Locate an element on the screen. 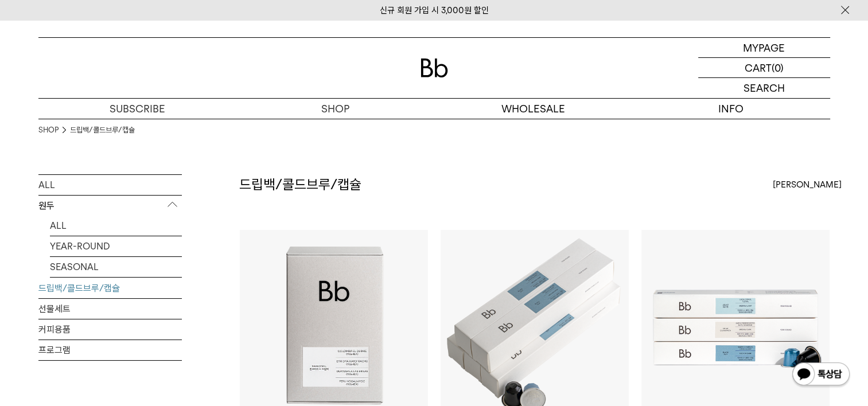 Image resolution: width=868 pixels, height=406 pixels. img: 카카오톡 채널 1:1 채팅 버튼 is located at coordinates (821, 375).